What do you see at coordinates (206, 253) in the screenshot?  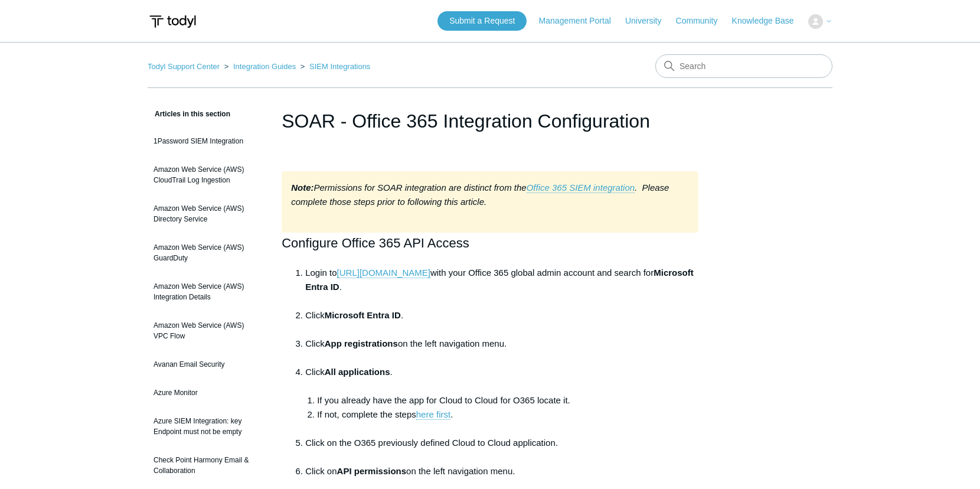 I see `a: Amazon Web Service (AWS) GuardDuty` at bounding box center [206, 253].